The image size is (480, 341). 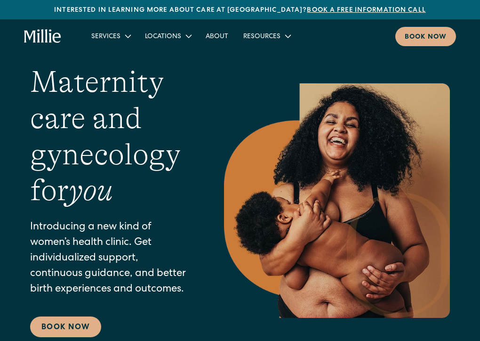 What do you see at coordinates (425, 36) in the screenshot?
I see `a: Book now` at bounding box center [425, 36].